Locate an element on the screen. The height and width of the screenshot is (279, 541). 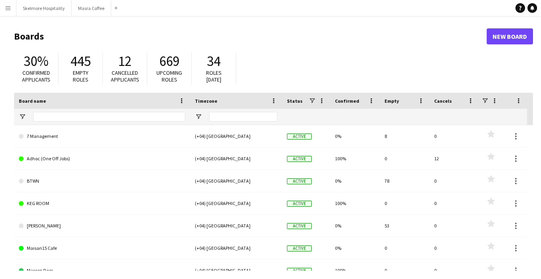
a: BTWN is located at coordinates (102, 181).